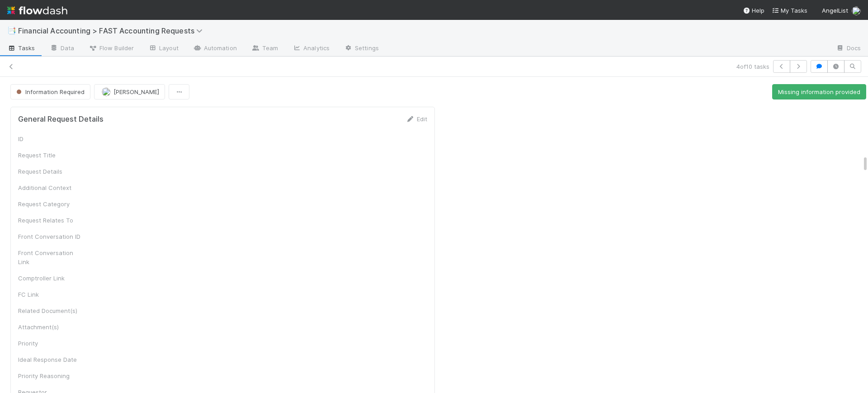 The width and height of the screenshot is (868, 393). What do you see at coordinates (789, 10) in the screenshot?
I see `span: My Tasks` at bounding box center [789, 10].